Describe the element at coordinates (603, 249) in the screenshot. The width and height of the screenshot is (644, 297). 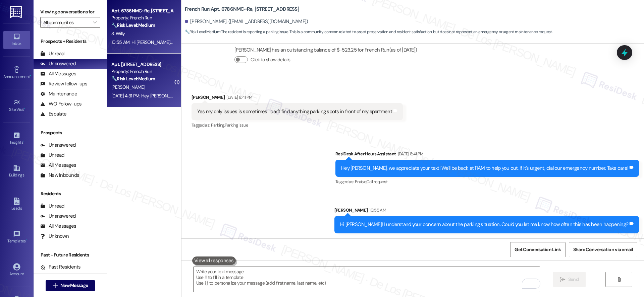
I see `span: Share Conversation via email` at that location.